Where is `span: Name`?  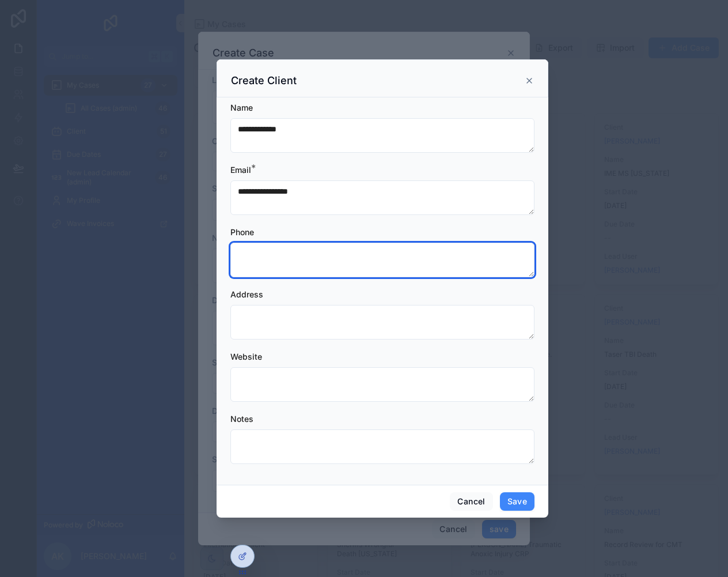
span: Name is located at coordinates (242, 107).